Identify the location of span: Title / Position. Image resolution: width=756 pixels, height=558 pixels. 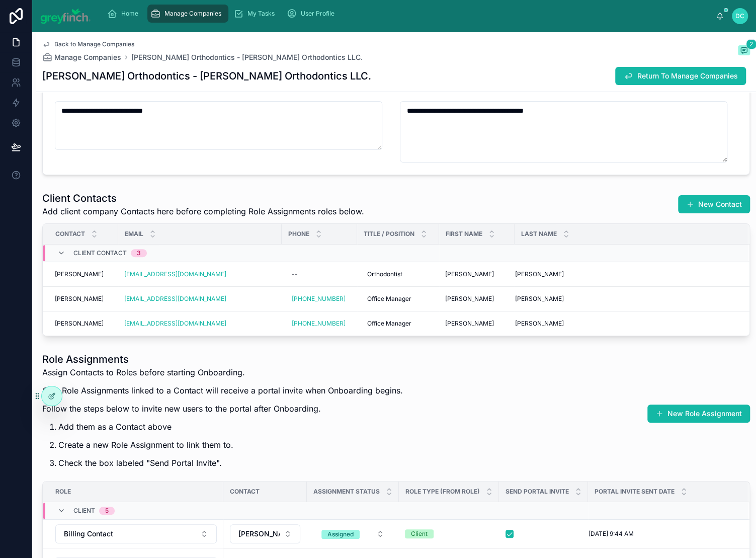
(389, 234).